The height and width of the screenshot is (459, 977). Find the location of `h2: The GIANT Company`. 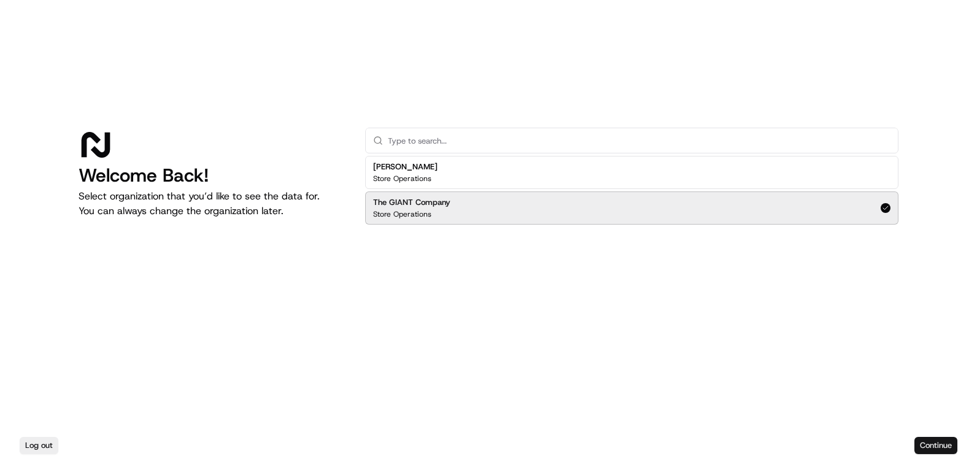

h2: The GIANT Company is located at coordinates (412, 203).